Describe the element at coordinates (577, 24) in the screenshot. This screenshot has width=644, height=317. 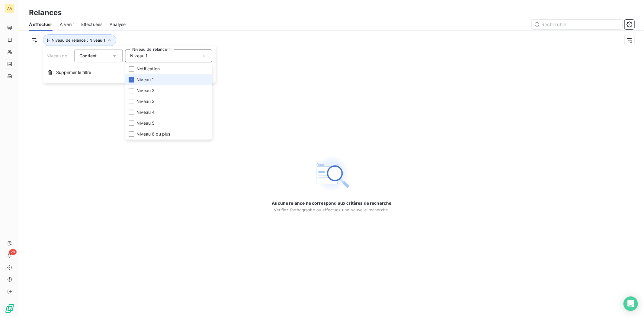
I see `input: Rechercher` at that location.